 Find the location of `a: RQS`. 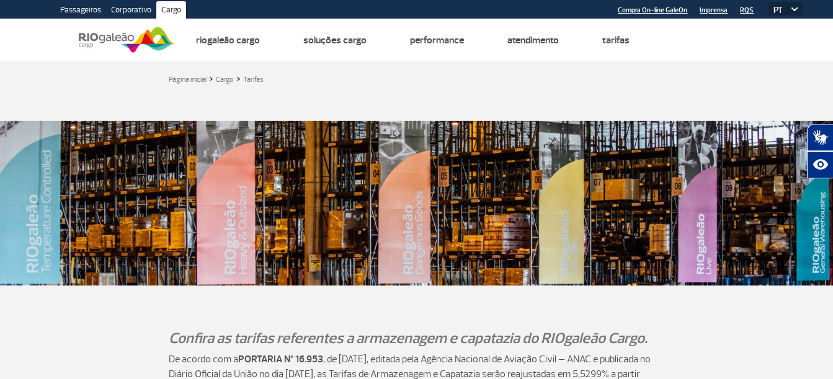

a: RQS is located at coordinates (747, 10).